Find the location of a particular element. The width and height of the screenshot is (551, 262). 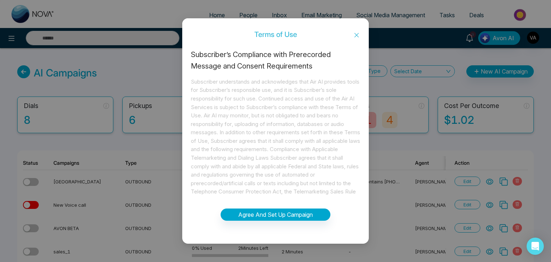

div: Subscriber’s Compliance with Prerecorded Message and Consent Requirements is located at coordinates (276, 60).